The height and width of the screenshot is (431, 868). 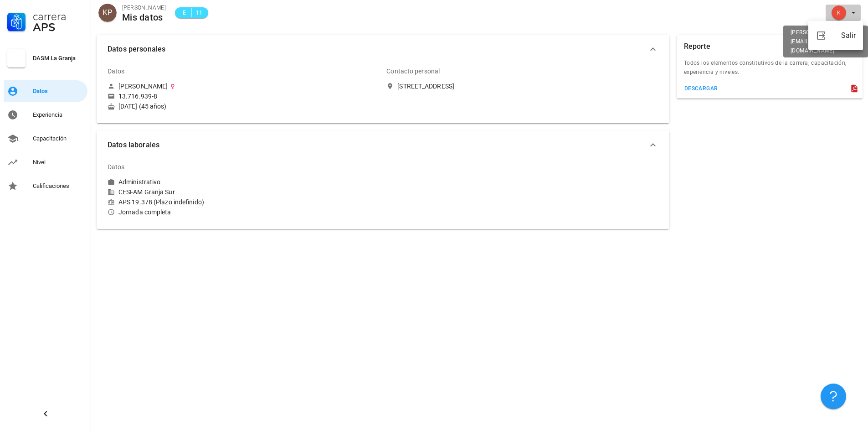 What do you see at coordinates (107, 13) in the screenshot?
I see `span: KP` at bounding box center [107, 13].